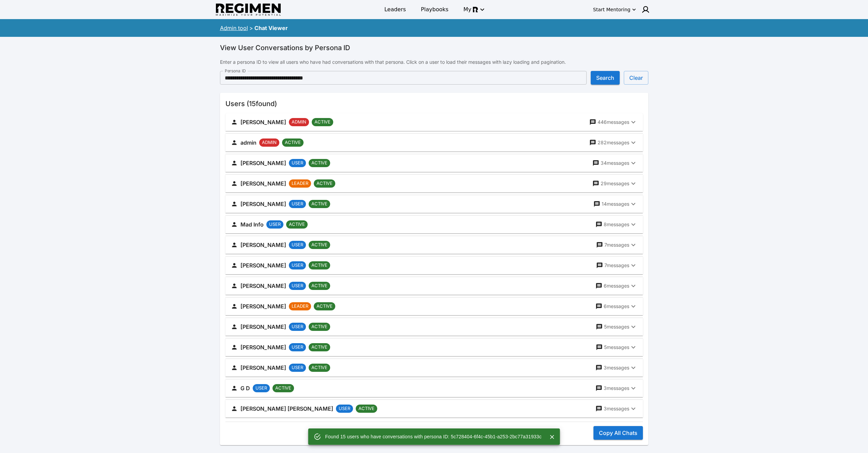 This screenshot has height=453, width=868. What do you see at coordinates (434, 47) in the screenshot?
I see `h6: View User Conversations by Persona ID` at bounding box center [434, 47].